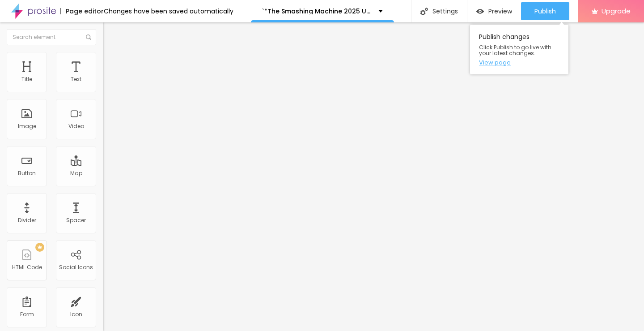 The image size is (644, 331). Describe the element at coordinates (169, 11) in the screenshot. I see `div: Changes have been saved automatically` at that location.